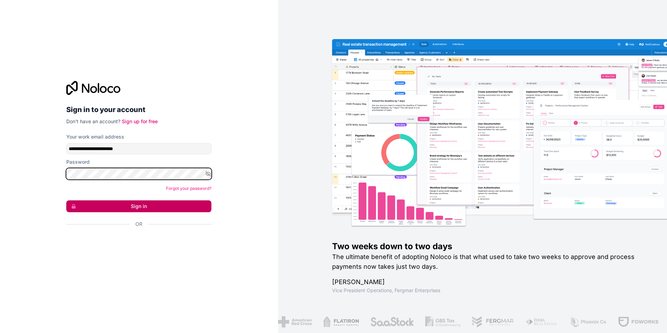 The image size is (667, 333). Describe the element at coordinates (139, 206) in the screenshot. I see `button: Sign in` at that location.